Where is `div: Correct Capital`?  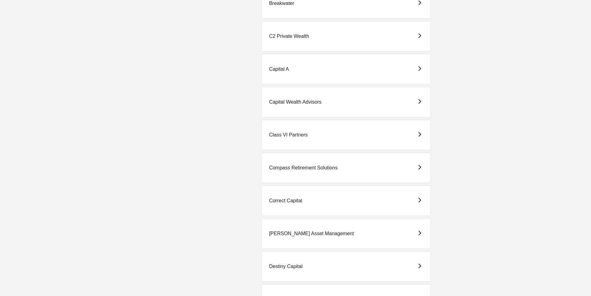 div: Correct Capital is located at coordinates (285, 201).